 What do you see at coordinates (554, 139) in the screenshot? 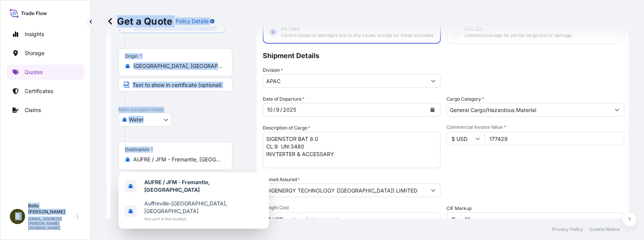
I see `input: Type amount` at bounding box center [554, 139].